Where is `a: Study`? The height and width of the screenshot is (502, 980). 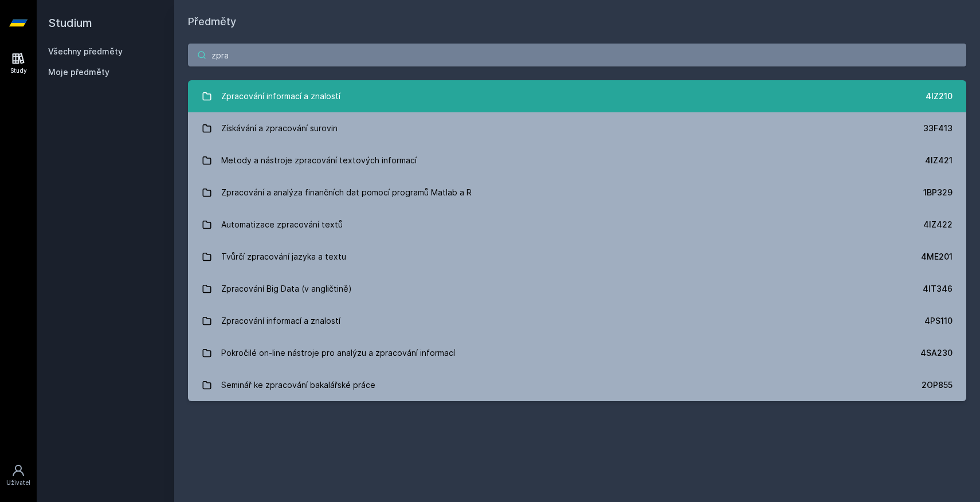
a: Study is located at coordinates (19, 63).